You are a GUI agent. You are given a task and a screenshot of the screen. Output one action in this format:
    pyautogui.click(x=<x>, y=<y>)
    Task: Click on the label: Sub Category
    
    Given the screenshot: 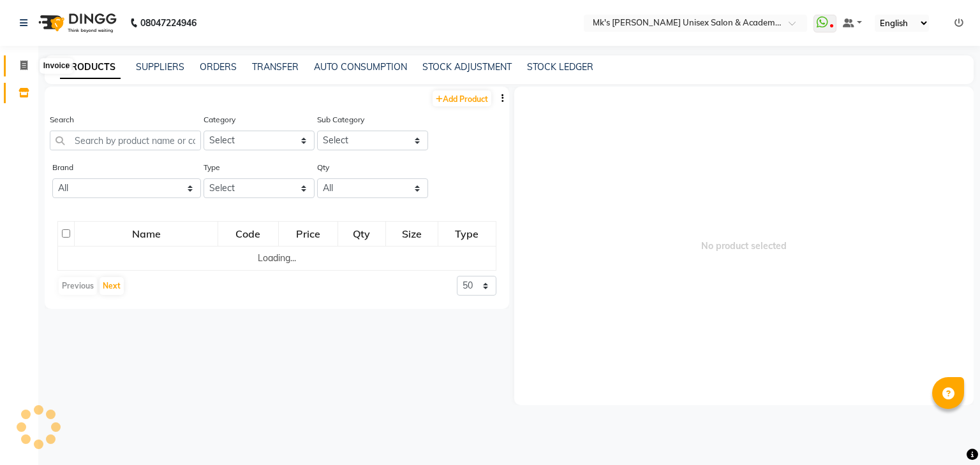 What is the action you would take?
    pyautogui.click(x=341, y=120)
    